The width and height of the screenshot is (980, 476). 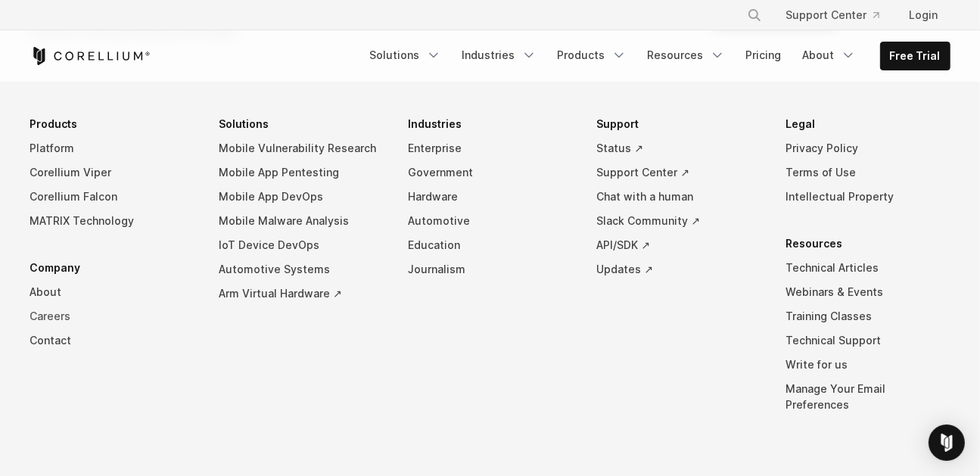 What do you see at coordinates (301, 294) in the screenshot?
I see `a: Arm Virtual Hardware ↗` at bounding box center [301, 294].